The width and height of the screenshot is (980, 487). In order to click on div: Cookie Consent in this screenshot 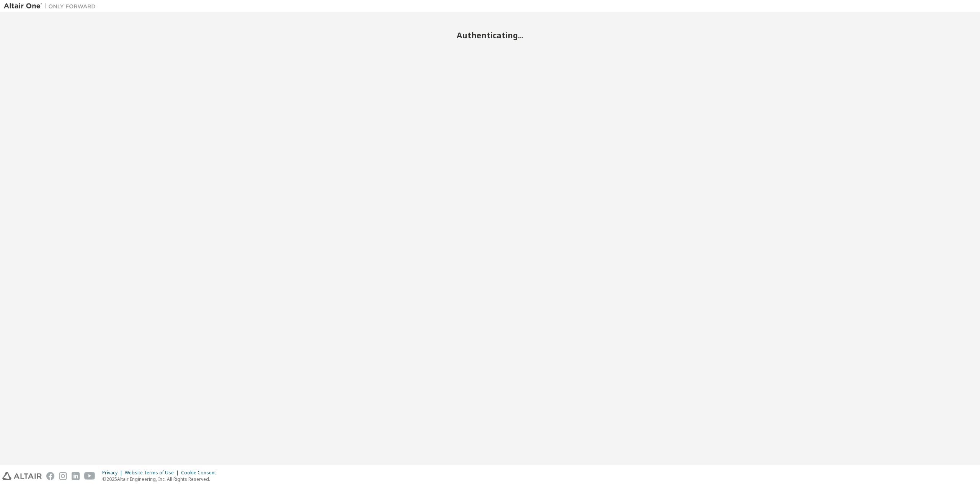, I will do `click(201, 473)`.